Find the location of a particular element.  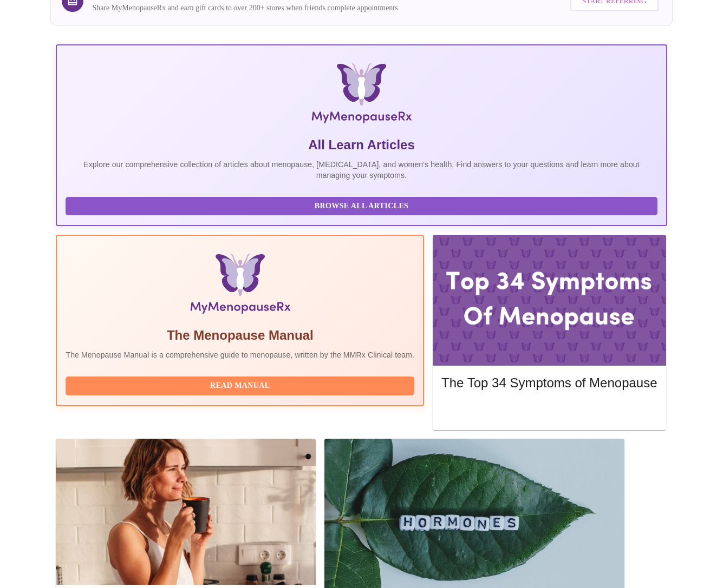

span: Browse All Articles is located at coordinates (361, 206).